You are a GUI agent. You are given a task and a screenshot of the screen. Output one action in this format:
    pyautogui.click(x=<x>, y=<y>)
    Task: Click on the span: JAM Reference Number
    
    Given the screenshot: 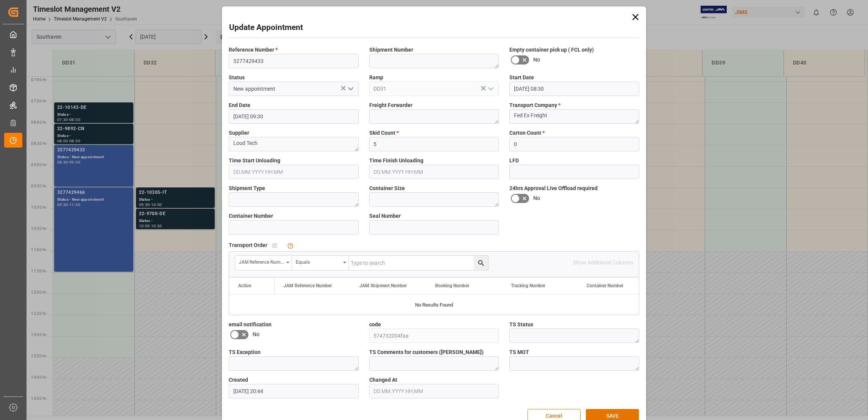 What is the action you would take?
    pyautogui.click(x=308, y=286)
    